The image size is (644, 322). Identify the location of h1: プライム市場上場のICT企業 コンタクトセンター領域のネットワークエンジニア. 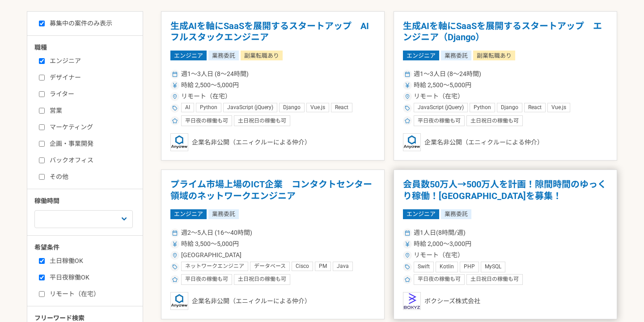
(273, 190).